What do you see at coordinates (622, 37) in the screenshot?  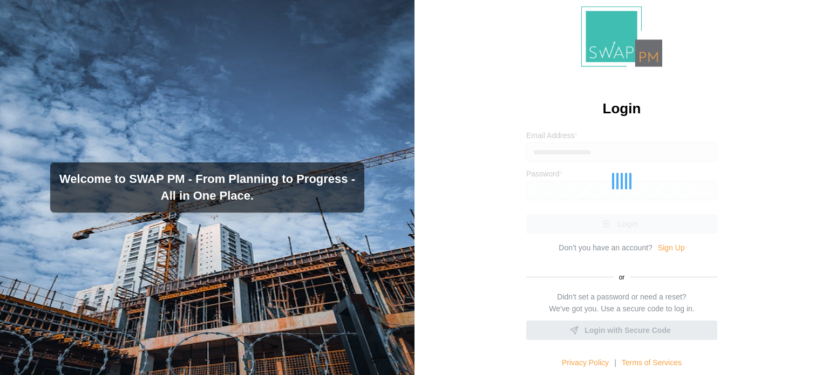 I see `img: Logo` at bounding box center [622, 37].